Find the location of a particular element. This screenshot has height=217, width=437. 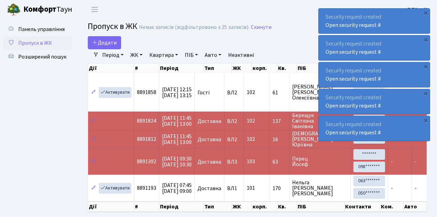

span: Розширений пошук is located at coordinates (42, 57).